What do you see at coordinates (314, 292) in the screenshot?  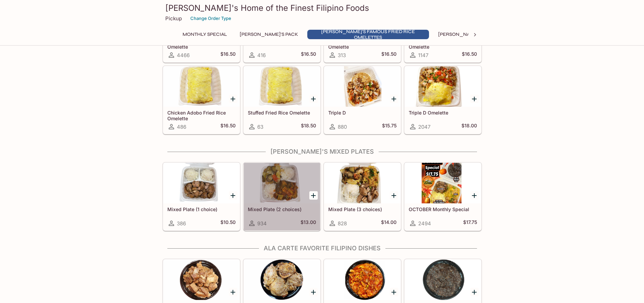 I see `button: Add Chicken Adobo 32oz` at bounding box center [314, 292].